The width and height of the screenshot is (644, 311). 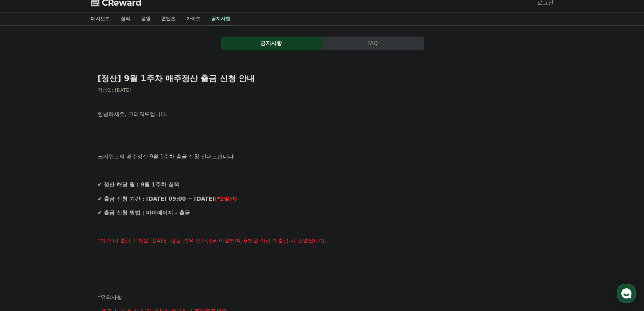 I want to click on strong: (*2일간), so click(x=225, y=198).